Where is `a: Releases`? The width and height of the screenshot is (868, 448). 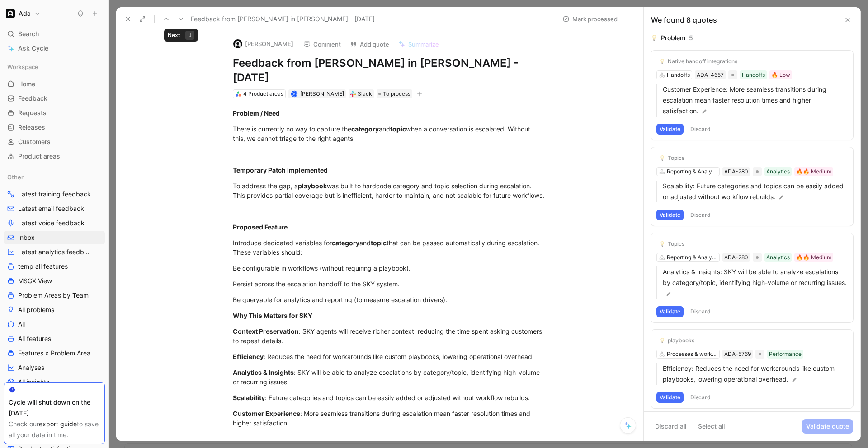 a: Releases is located at coordinates (54, 127).